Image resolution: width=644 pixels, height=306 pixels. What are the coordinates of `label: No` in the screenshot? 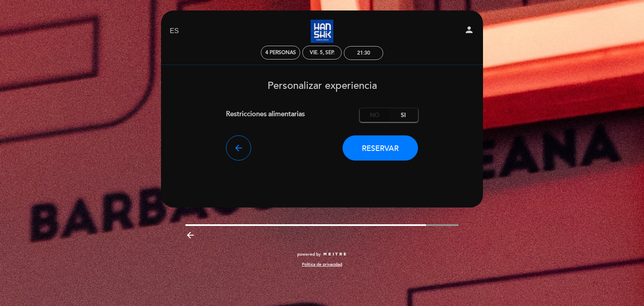 It's located at (375, 115).